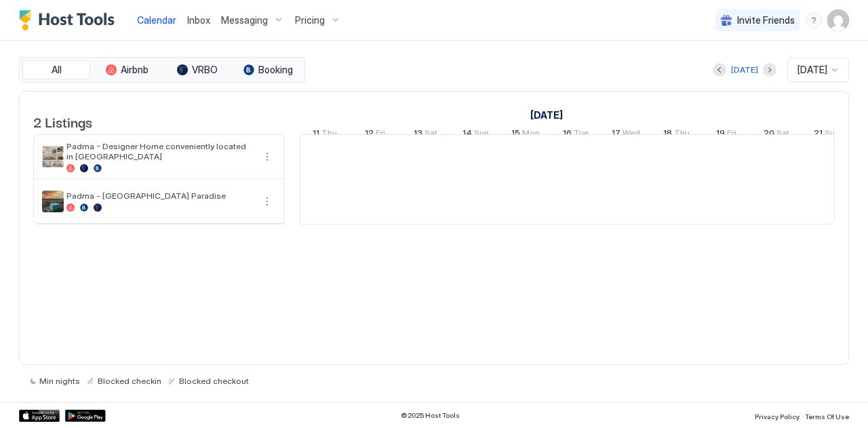 This screenshot has height=428, width=868. I want to click on a: September 21, 2025, so click(826, 134).